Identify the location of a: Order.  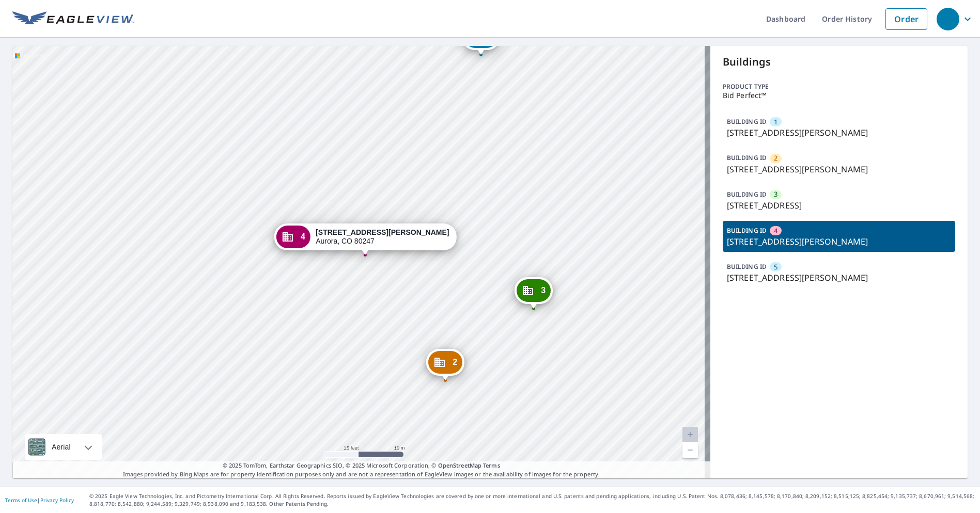
(907, 19).